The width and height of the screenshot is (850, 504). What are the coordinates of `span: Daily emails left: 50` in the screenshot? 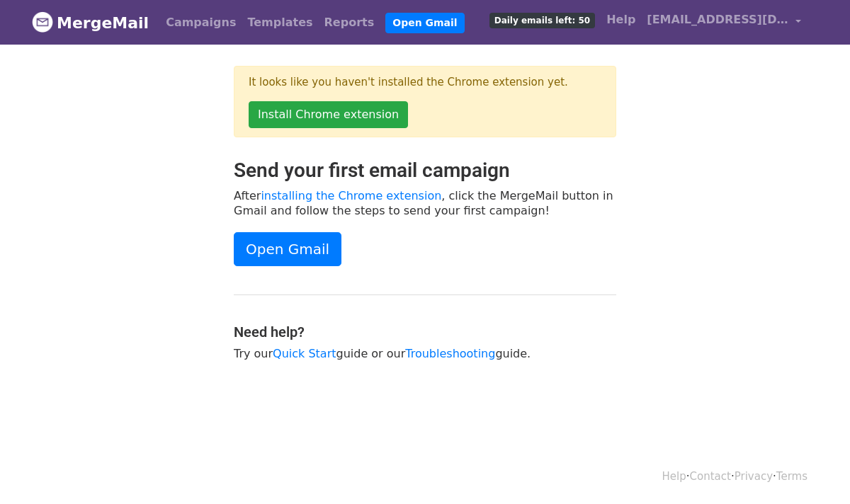 It's located at (542, 21).